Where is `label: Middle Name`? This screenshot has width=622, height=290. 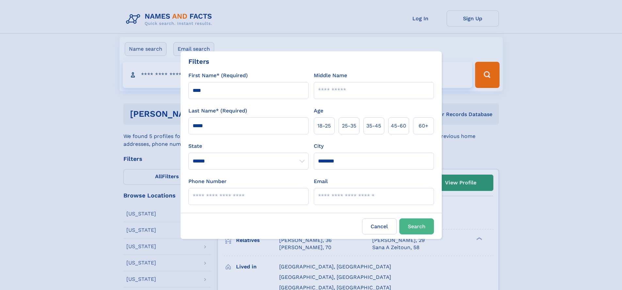 label: Middle Name is located at coordinates (331, 75).